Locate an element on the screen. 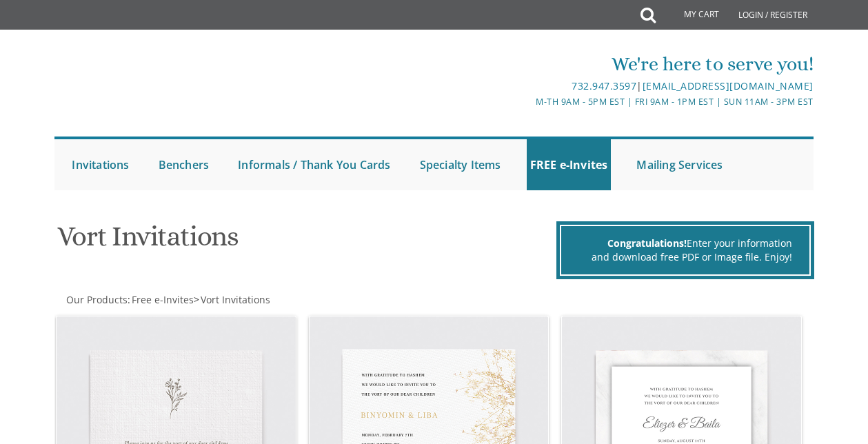 The height and width of the screenshot is (444, 868). div: Enter your information is located at coordinates (685, 243).